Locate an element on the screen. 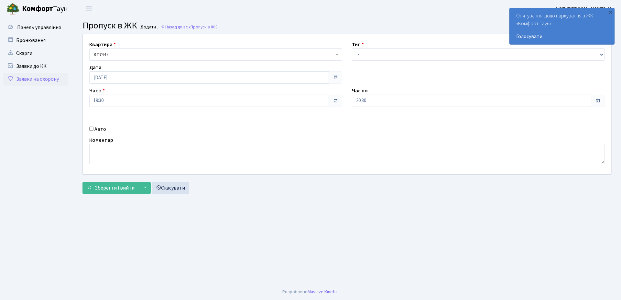  small: Додати . is located at coordinates (148, 27).